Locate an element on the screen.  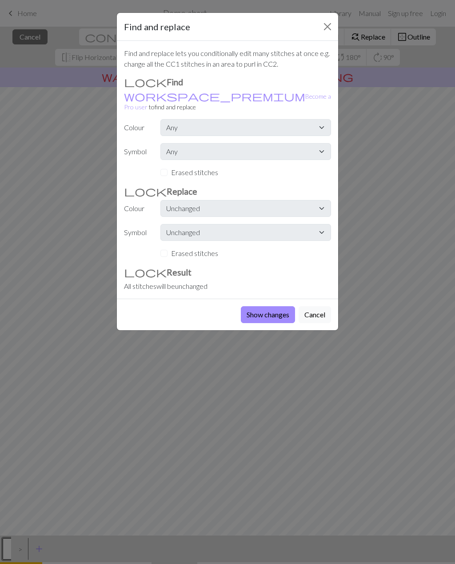
small: to find and replace is located at coordinates (228, 101).